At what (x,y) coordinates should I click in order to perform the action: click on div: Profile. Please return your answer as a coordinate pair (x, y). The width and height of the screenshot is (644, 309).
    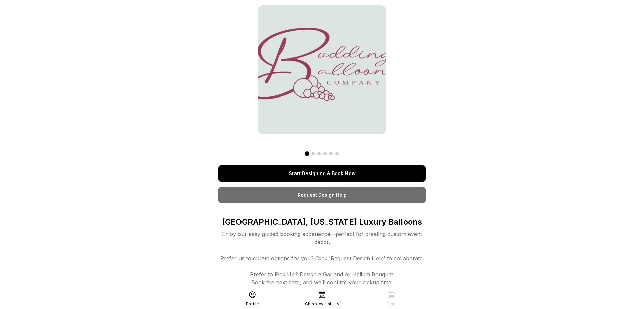
    Looking at the image, I should click on (253, 304).